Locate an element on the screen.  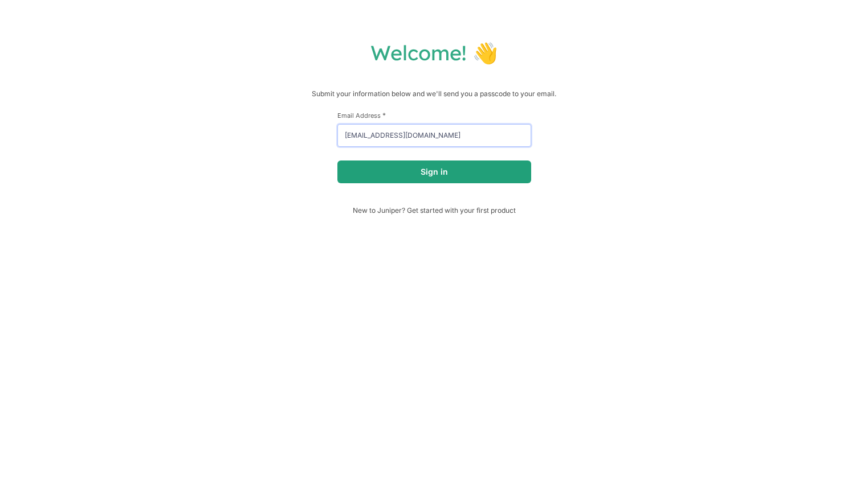
span: This field is required. is located at coordinates (384, 115).